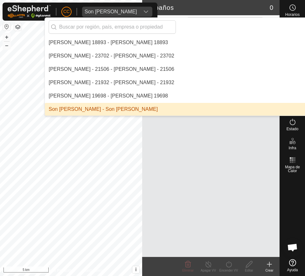 The width and height of the screenshot is (305, 276). What do you see at coordinates (208, 8) in the screenshot?
I see `h2: Rebaños` at bounding box center [208, 8].